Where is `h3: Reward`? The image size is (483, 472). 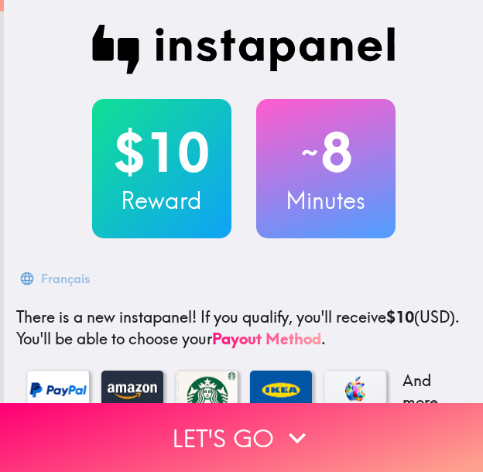
h3: Reward is located at coordinates (162, 200).